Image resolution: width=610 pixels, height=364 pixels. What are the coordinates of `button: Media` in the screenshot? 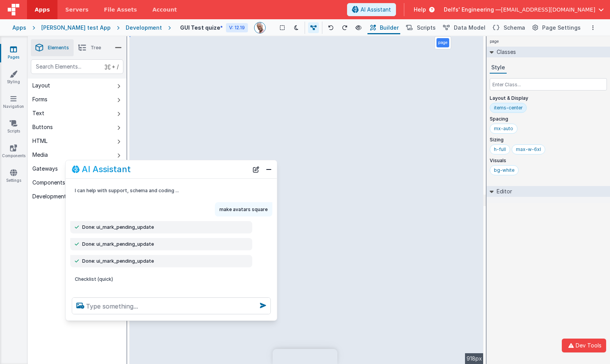 It's located at (77, 155).